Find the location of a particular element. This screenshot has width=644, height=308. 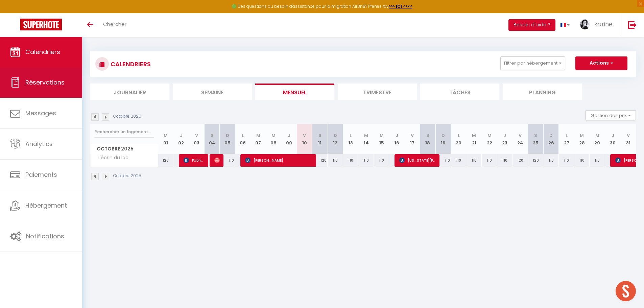

th: 01 is located at coordinates (166, 139).